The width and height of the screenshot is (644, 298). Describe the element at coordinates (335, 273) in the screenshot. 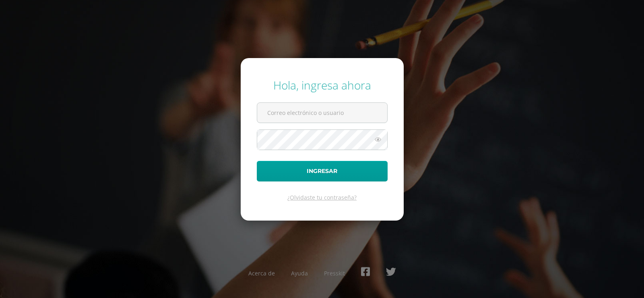

I see `a: Presskit` at that location.